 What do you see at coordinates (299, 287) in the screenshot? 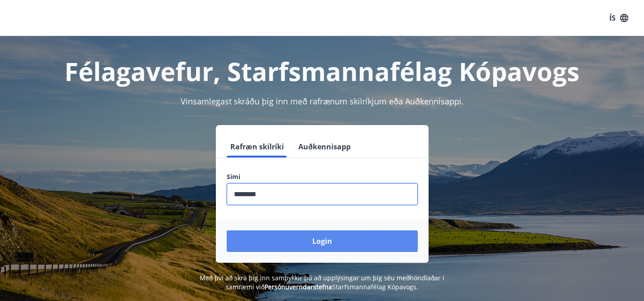
I see `a: Persónuverndarstefna` at bounding box center [299, 287].